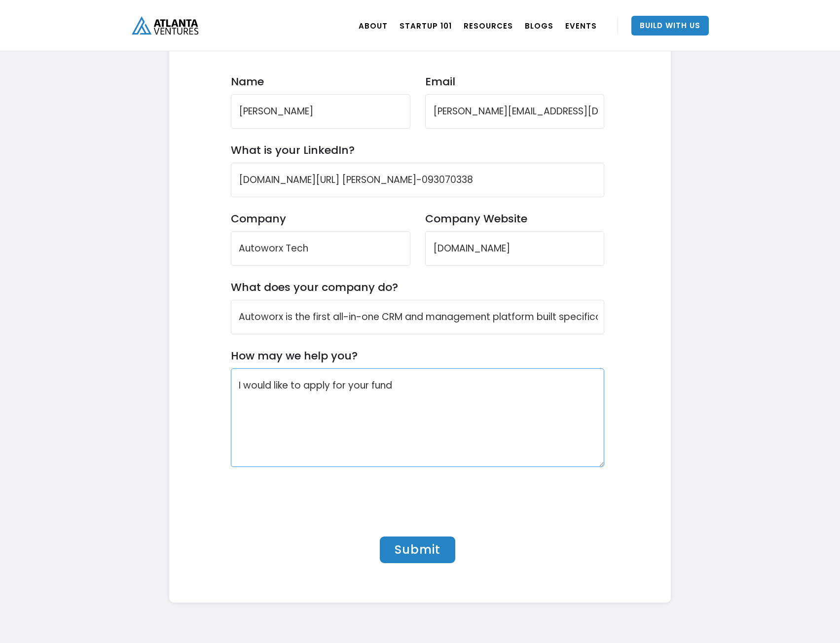  Describe the element at coordinates (515, 111) in the screenshot. I see `input: Company Email` at that location.